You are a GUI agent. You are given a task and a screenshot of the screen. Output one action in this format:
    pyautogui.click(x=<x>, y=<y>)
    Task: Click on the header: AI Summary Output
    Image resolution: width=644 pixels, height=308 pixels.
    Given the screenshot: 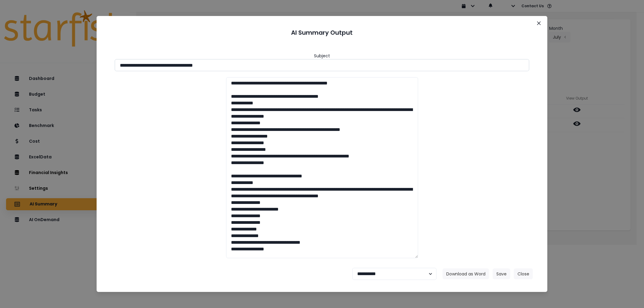 What is the action you would take?
    pyautogui.click(x=322, y=33)
    